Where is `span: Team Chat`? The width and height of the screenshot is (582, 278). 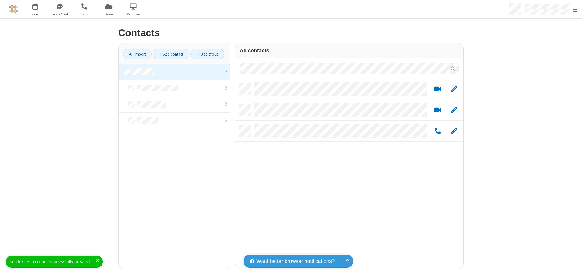 span: Team Chat is located at coordinates (59, 14).